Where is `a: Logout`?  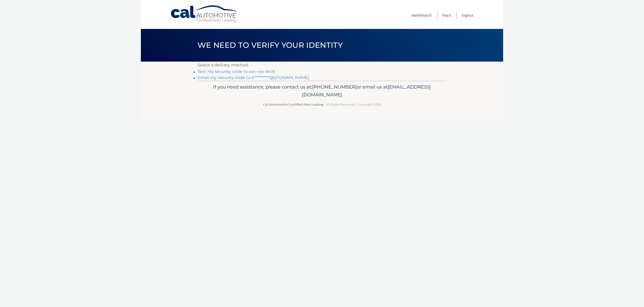
a: Logout is located at coordinates (468, 15).